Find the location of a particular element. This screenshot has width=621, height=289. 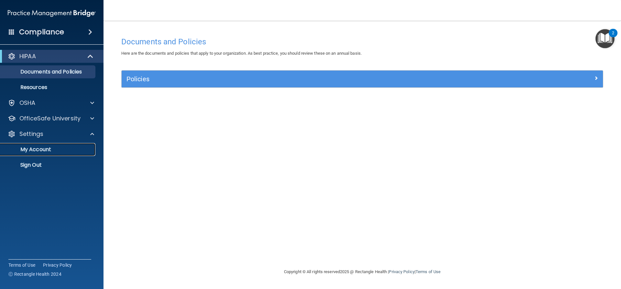

p: Resources is located at coordinates (48, 87).